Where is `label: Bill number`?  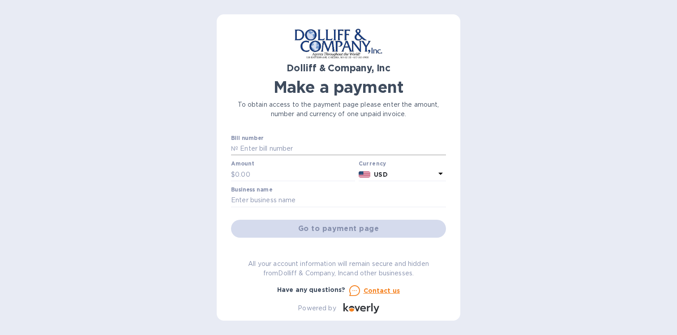
label: Bill number is located at coordinates (247, 138).